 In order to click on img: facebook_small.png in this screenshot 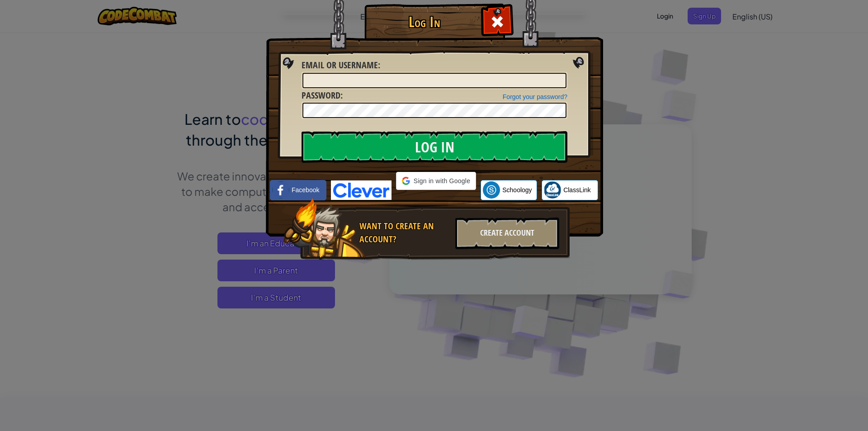, I will do `click(281, 190)`.